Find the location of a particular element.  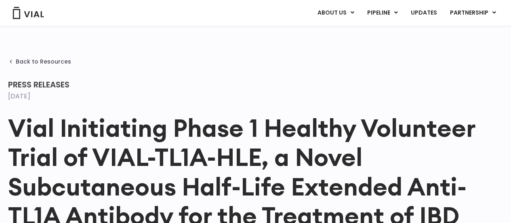

span: Back to Resources is located at coordinates (43, 61).